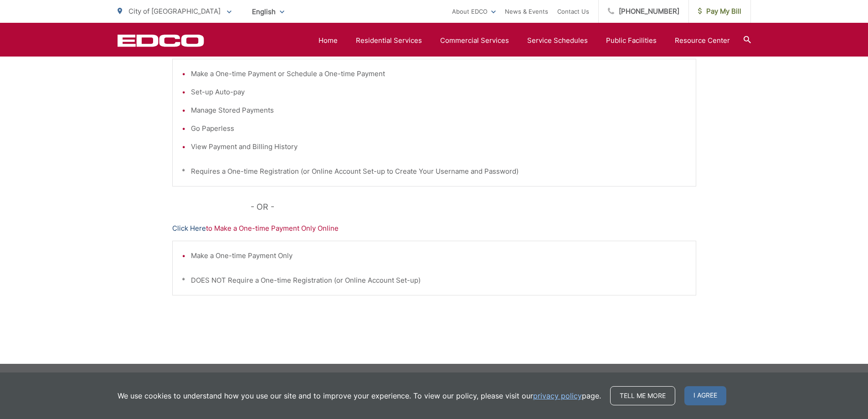  Describe the element at coordinates (434, 171) in the screenshot. I see `p: * Requires a One-time Registration (or Online Account Set-up to Create Your Username and Password)` at that location.